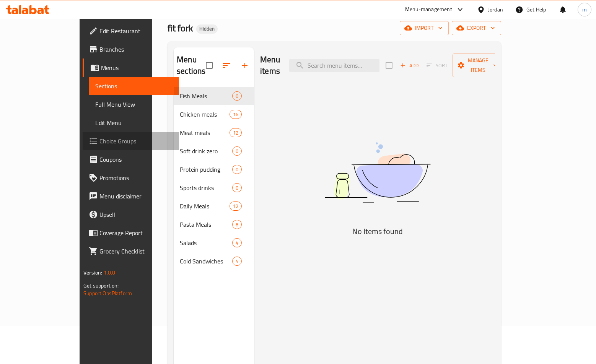 Image resolution: width=596 pixels, height=364 pixels. Describe the element at coordinates (134, 104) in the screenshot. I see `a: Full Menu View` at that location.